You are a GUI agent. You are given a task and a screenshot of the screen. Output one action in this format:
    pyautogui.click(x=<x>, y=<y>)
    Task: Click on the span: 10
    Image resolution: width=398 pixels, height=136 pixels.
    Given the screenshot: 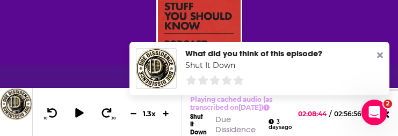 What is the action you would take?
    pyautogui.click(x=45, y=119)
    